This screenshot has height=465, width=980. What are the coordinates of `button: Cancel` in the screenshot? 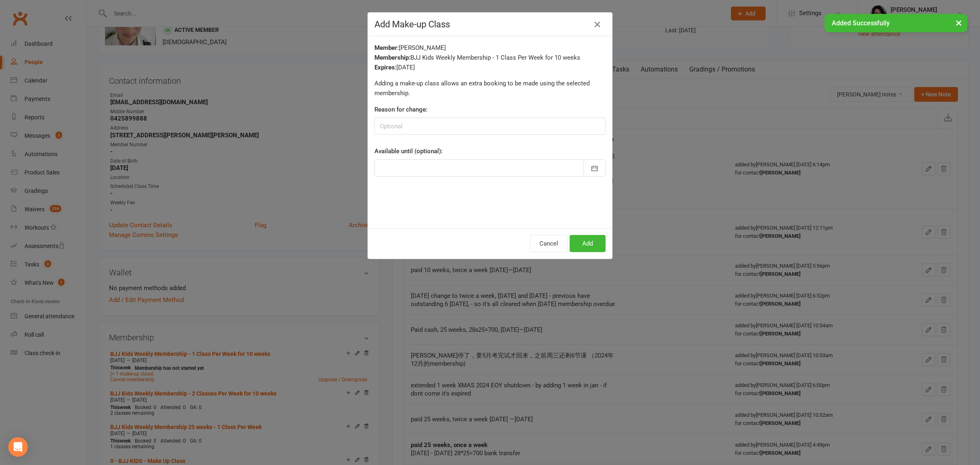 It's located at (549, 243).